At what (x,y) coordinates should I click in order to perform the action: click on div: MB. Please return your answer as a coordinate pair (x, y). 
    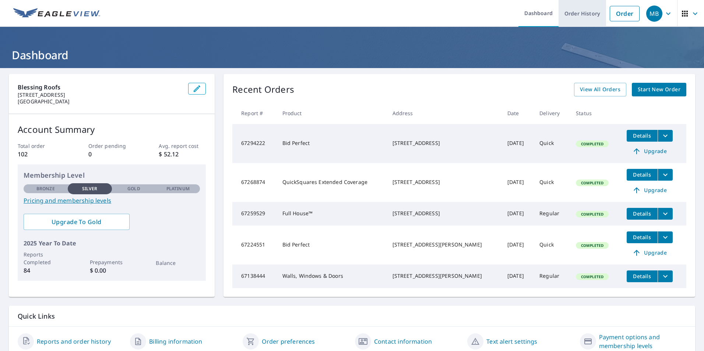
    Looking at the image, I should click on (654, 14).